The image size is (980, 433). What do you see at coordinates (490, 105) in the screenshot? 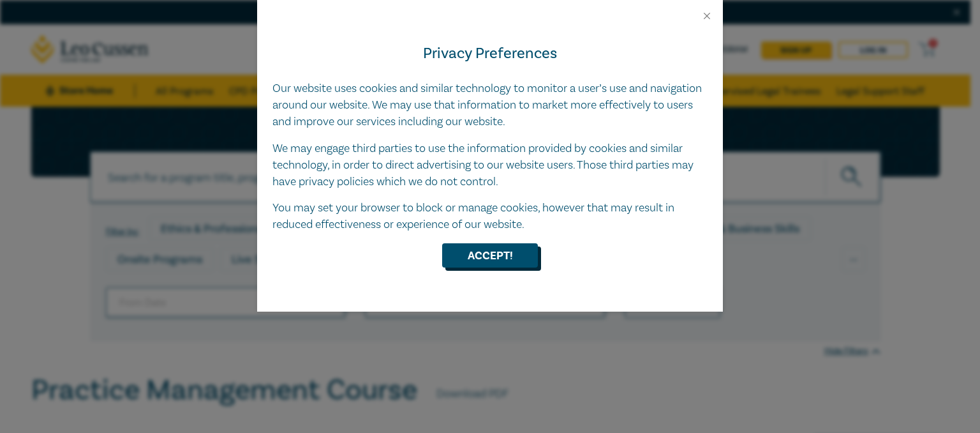
I see `p: Our website uses cookies and similar technology to monitor a user’s use and navigation around our...` at bounding box center [490, 105].